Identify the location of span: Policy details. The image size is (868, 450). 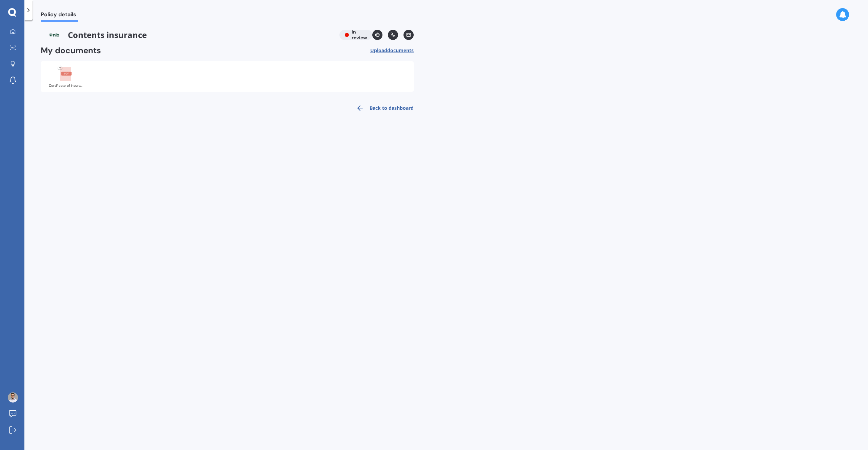
(59, 16).